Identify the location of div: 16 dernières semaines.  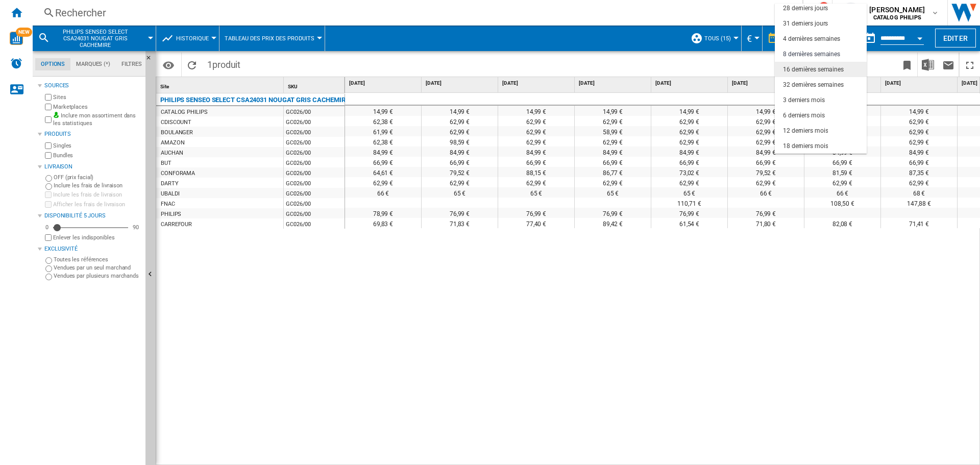
(813, 69).